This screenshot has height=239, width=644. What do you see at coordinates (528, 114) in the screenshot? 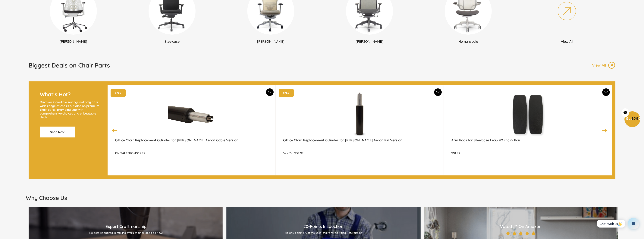
I see `a: Arm Pads for Steelcase Leap V2 chair- Pair - chairorama Arm Pads for Steelcase Leap V2 chair- Pai...` at bounding box center [528, 114].